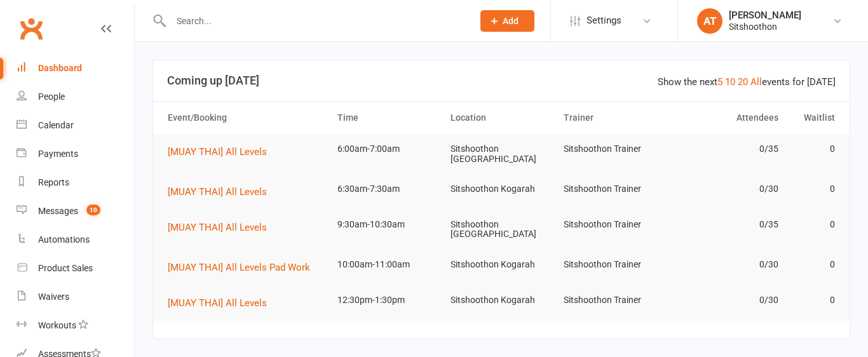 The width and height of the screenshot is (868, 357). Describe the element at coordinates (75, 211) in the screenshot. I see `a: Messages 10` at that location.